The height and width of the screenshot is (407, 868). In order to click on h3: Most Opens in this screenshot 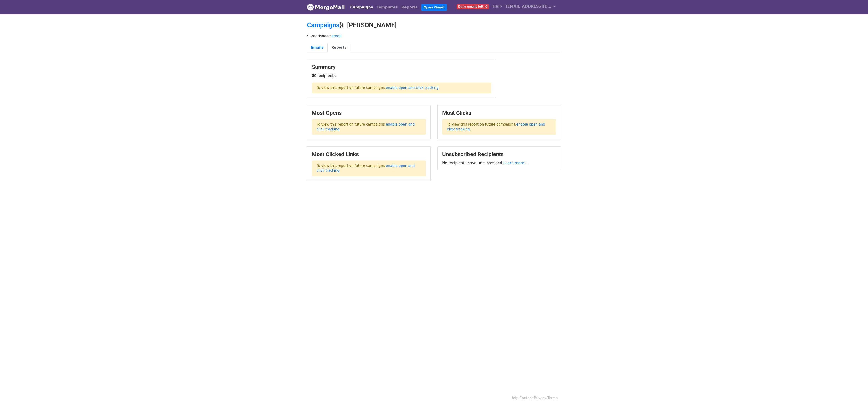, I will do `click(369, 113)`.